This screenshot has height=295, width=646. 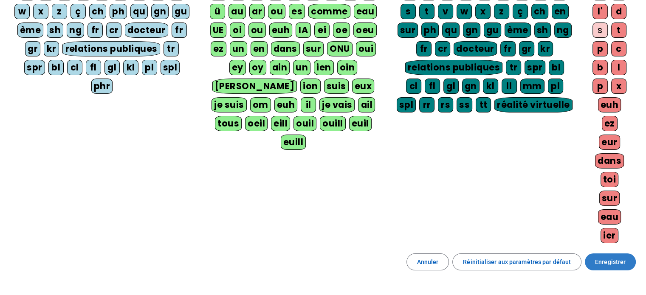 What do you see at coordinates (324, 67) in the screenshot?
I see `font: ien` at bounding box center [324, 67].